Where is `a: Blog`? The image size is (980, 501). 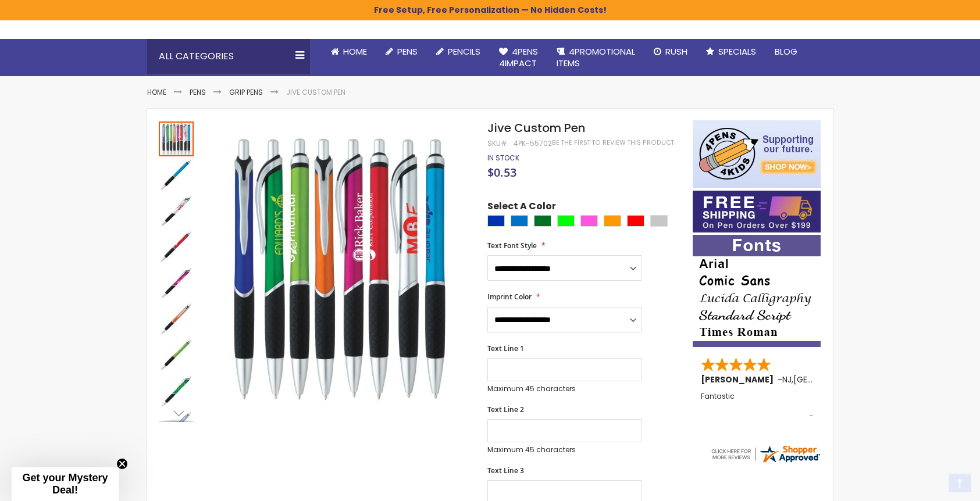 a: Blog is located at coordinates (786, 51).